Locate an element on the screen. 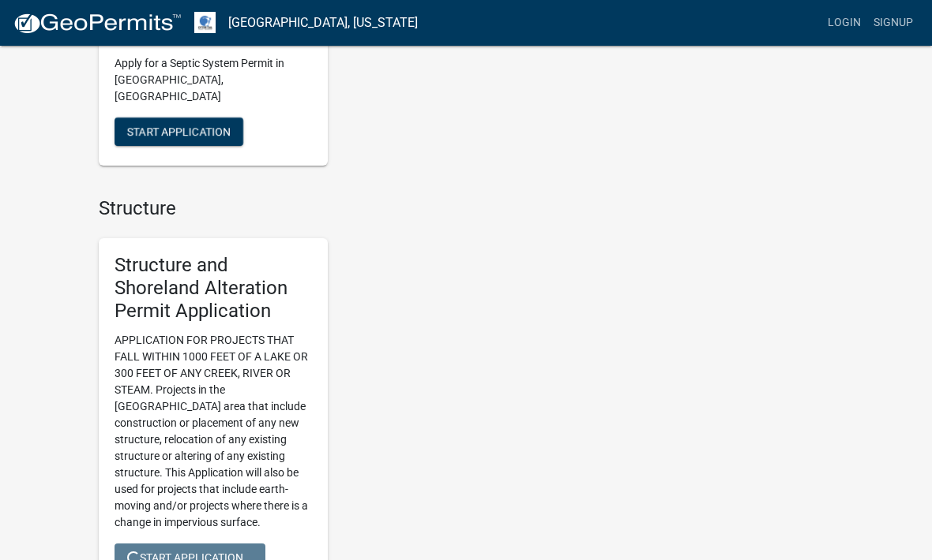  a: Login is located at coordinates (844, 23).